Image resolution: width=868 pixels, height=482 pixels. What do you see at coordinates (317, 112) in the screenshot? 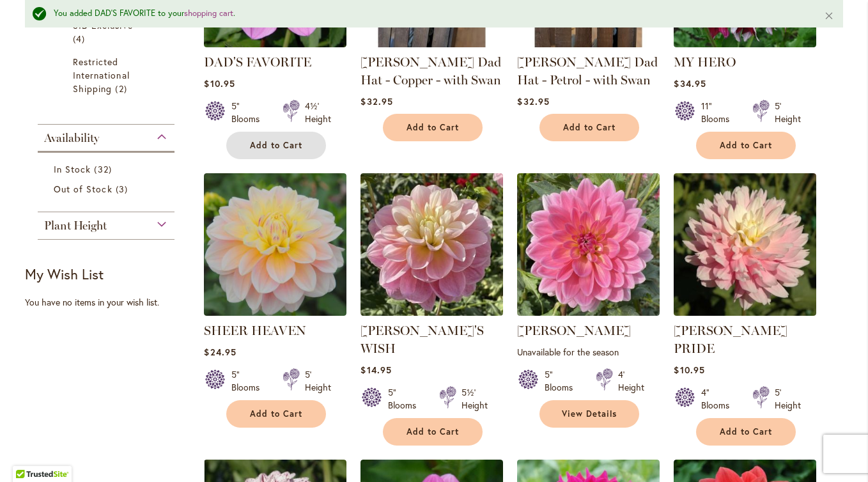
I see `div: 4½' Height` at bounding box center [317, 112].